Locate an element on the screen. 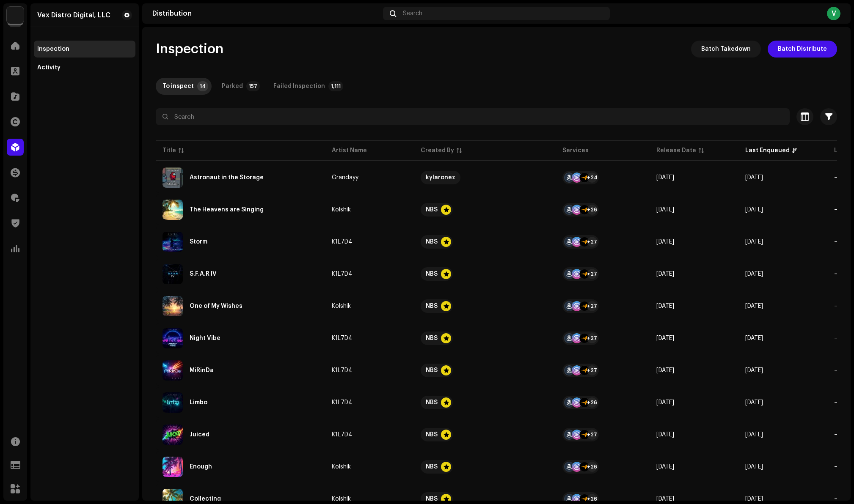 The height and width of the screenshot is (504, 854). div: Parked is located at coordinates (232, 86).